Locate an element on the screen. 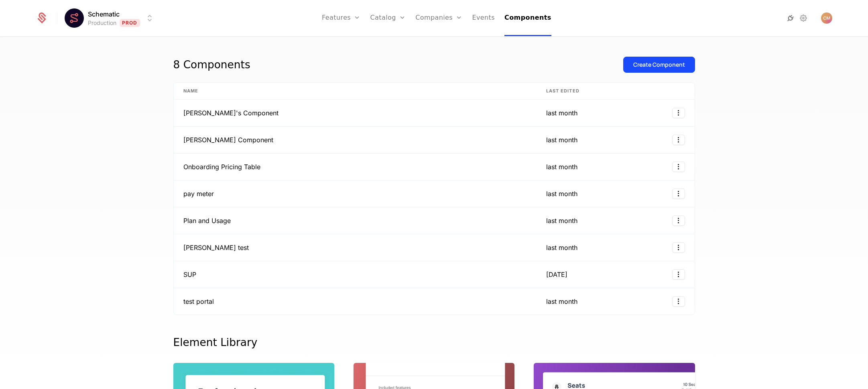  td: test portal is located at coordinates (356, 301).